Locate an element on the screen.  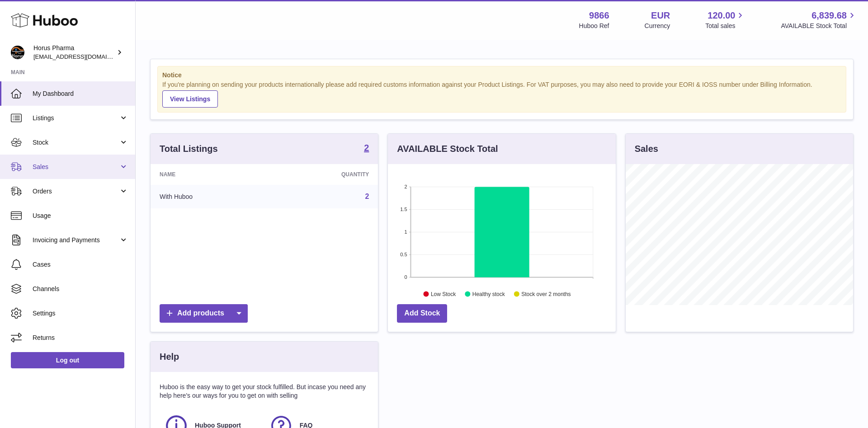
text: 0.5 is located at coordinates (403, 255).